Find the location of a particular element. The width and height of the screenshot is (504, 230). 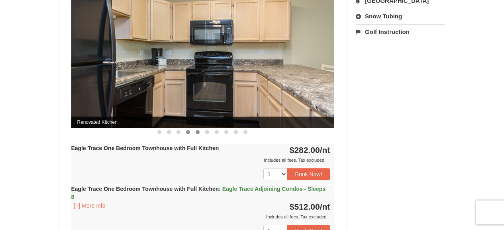

span: $512.00 is located at coordinates (305, 206).